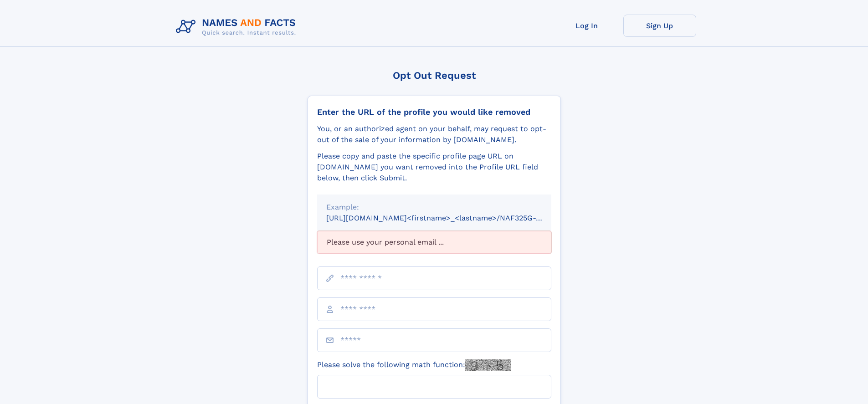 This screenshot has height=404, width=868. Describe the element at coordinates (434, 134) in the screenshot. I see `div: You, or an authorized agent on your behalf, may request to opt-out of the sale of your informatio...` at that location.